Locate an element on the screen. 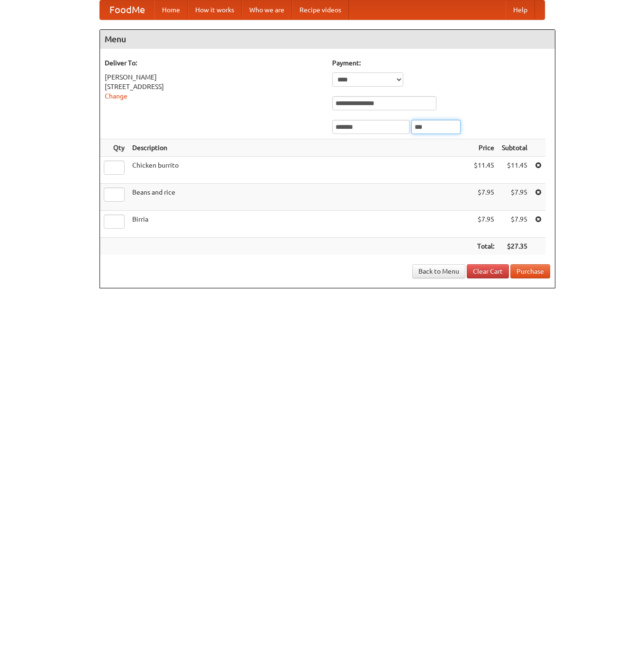 This screenshot has width=644, height=670. th: Description is located at coordinates (299, 148).